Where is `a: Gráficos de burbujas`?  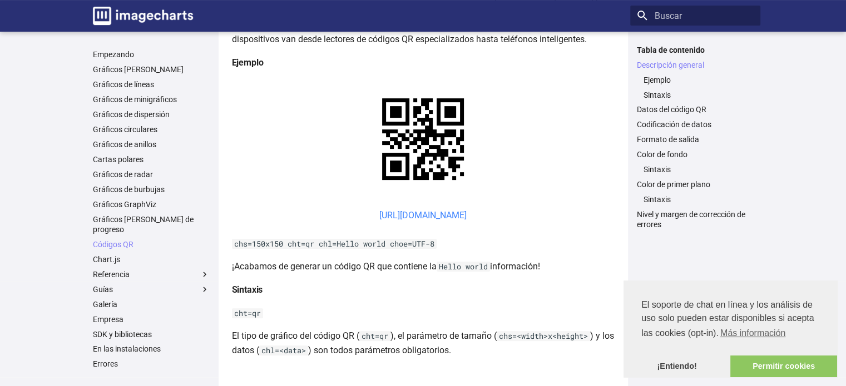 a: Gráficos de burbujas is located at coordinates (151, 190).